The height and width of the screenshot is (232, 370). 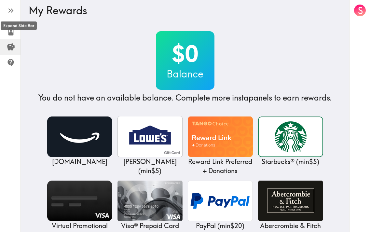 I want to click on button: S, so click(x=360, y=10).